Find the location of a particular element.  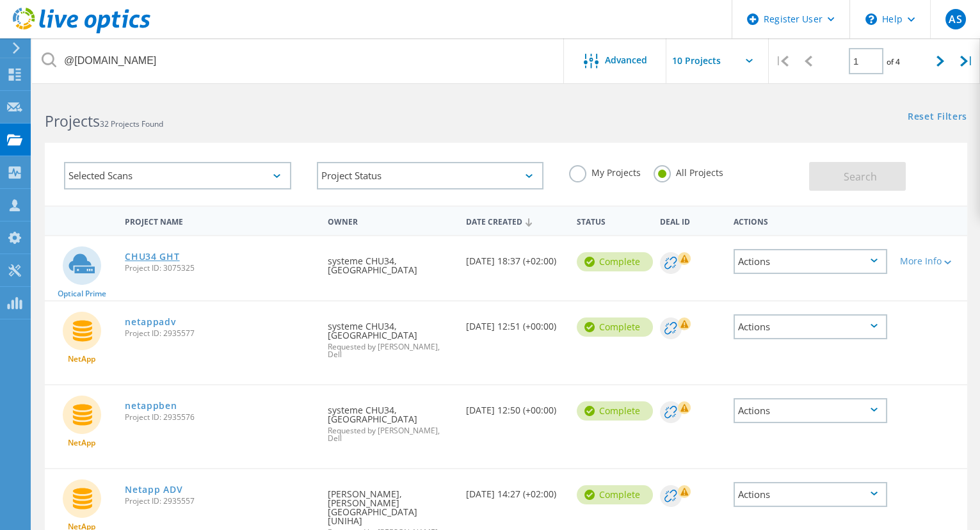

b: Projects is located at coordinates (73, 121).